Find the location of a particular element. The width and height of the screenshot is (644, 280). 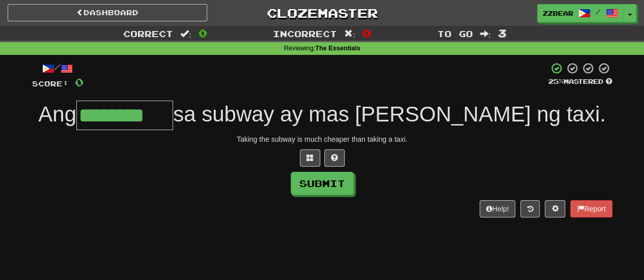

button: Report is located at coordinates (591, 209).